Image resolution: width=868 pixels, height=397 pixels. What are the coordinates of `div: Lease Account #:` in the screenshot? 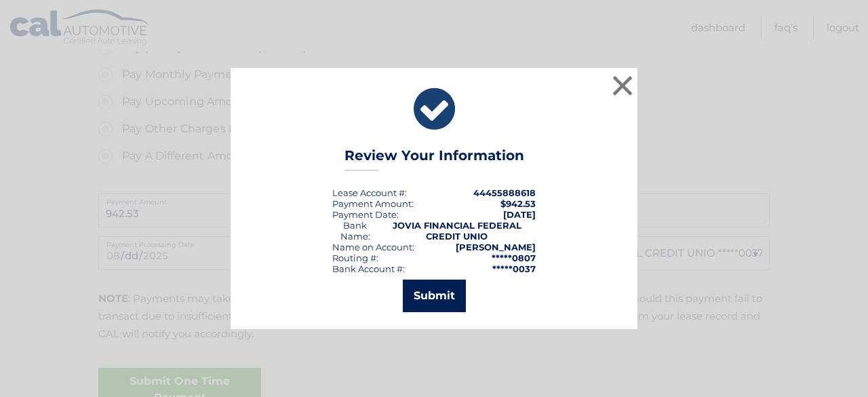 It's located at (370, 193).